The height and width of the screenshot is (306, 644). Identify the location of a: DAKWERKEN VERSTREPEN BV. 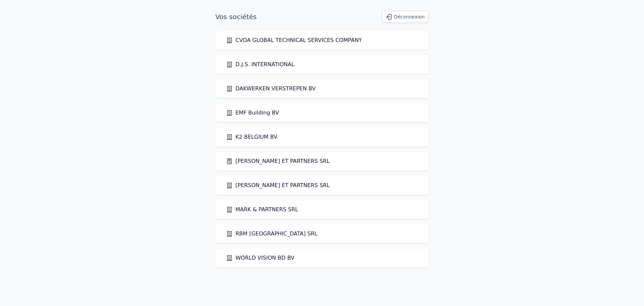
(271, 89).